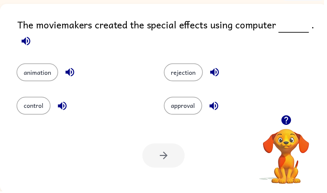 This screenshot has width=327, height=193. What do you see at coordinates (289, 153) in the screenshot?
I see `video: Your browser must support playing .mp4 files to use Literably. Please try using another browser.` at bounding box center [289, 153].